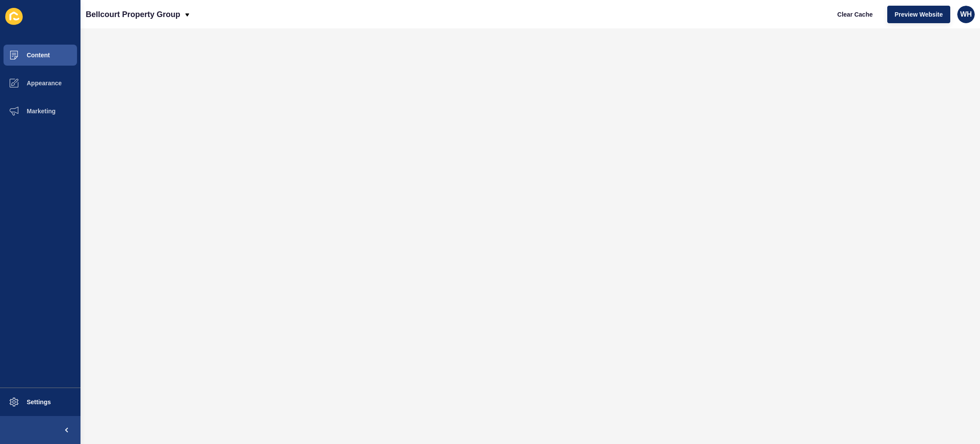 Image resolution: width=980 pixels, height=444 pixels. Describe the element at coordinates (855, 15) in the screenshot. I see `span: Clear Cache` at that location.